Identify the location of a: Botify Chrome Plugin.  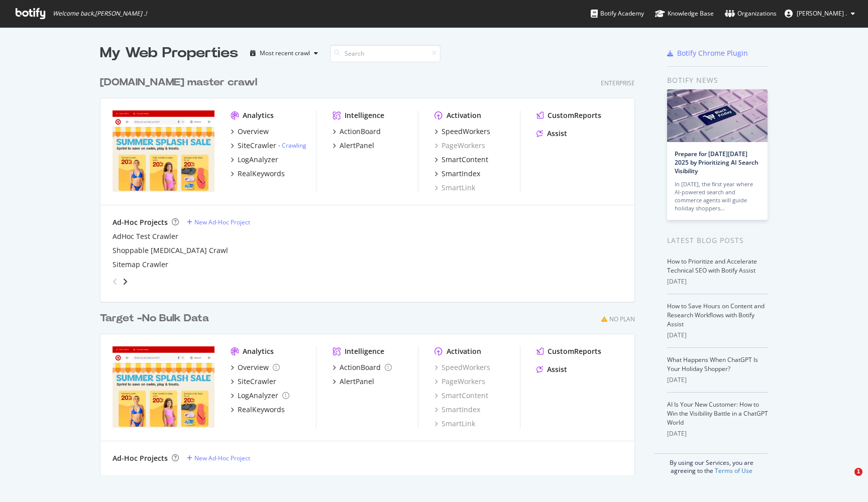
(708, 53).